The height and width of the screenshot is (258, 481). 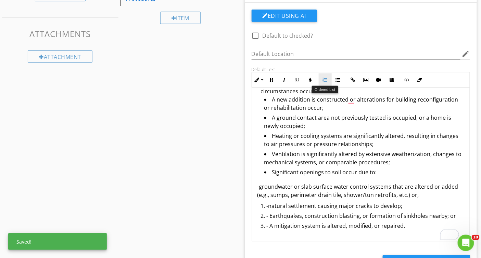 I want to click on li: - A mitigation system is altered, modified, or repaired., so click(x=363, y=226).